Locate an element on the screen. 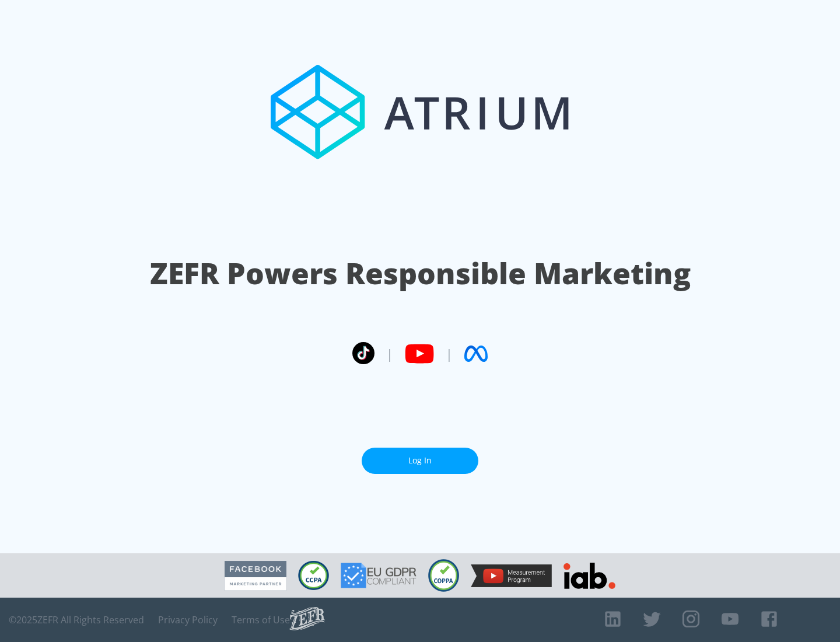 The width and height of the screenshot is (840, 642). h1: ZEFR Powers Responsible Marketing is located at coordinates (420, 273).